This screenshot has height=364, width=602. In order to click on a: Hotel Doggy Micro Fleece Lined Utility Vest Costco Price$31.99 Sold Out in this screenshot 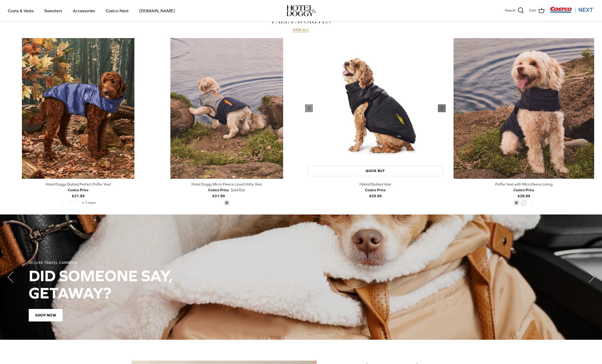, I will do `click(227, 190)`.